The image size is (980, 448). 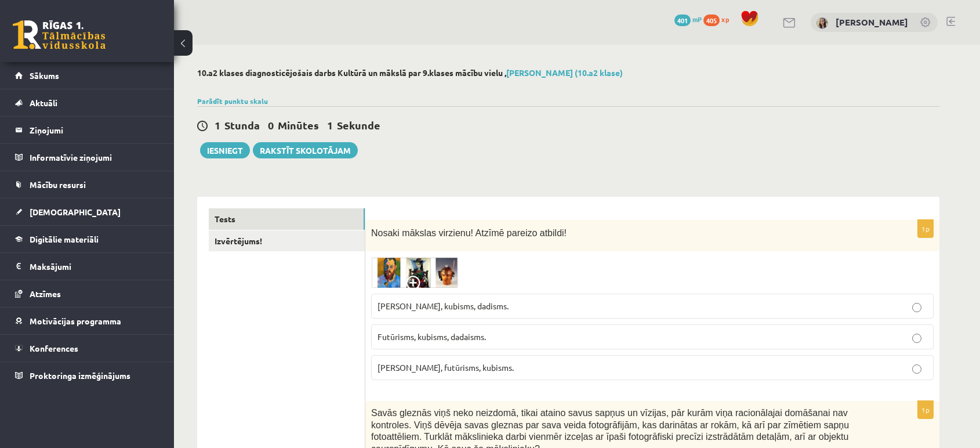 What do you see at coordinates (358, 125) in the screenshot?
I see `span: Sekunde` at bounding box center [358, 125].